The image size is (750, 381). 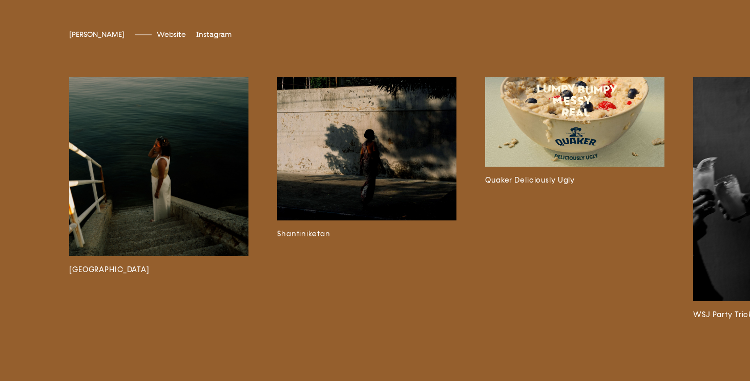 What do you see at coordinates (213, 34) in the screenshot?
I see `a: Instagrammatt_russell` at bounding box center [213, 34].